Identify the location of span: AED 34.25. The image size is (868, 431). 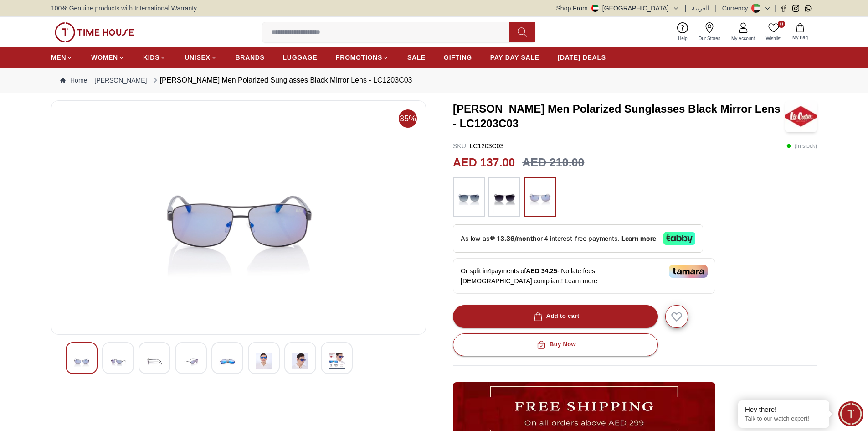
(542, 270).